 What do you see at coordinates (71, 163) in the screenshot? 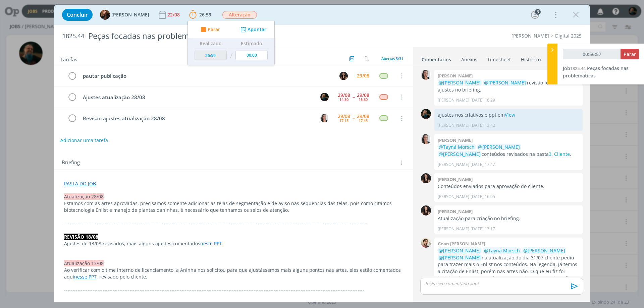
I see `span: Briefing` at bounding box center [71, 163].